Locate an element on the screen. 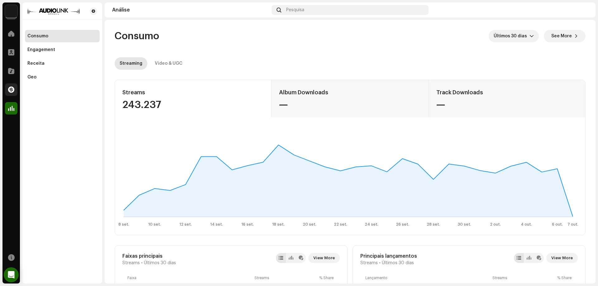 This screenshot has height=286, width=598. span: See More is located at coordinates (561, 36).